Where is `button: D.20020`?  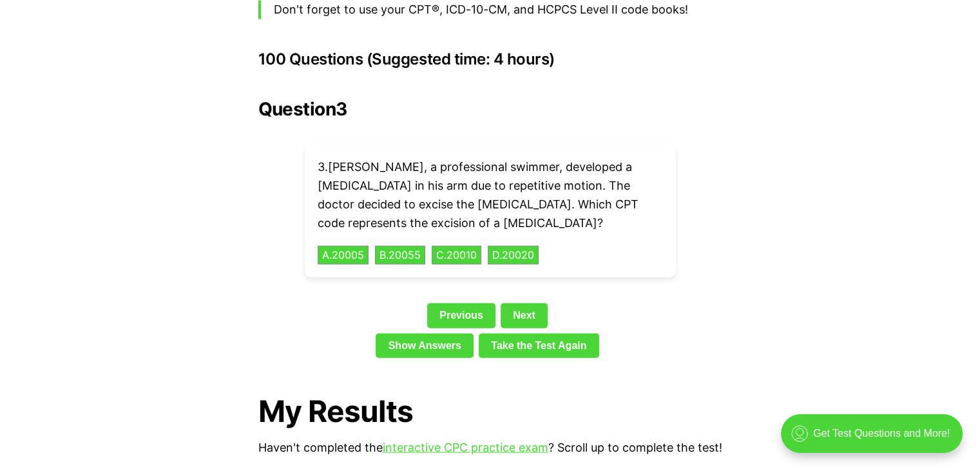 button: D.20020 is located at coordinates (512, 255).